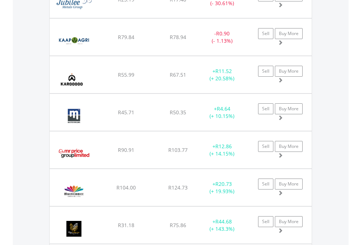 The width and height of the screenshot is (361, 245). I want to click on span: R55.99, so click(126, 74).